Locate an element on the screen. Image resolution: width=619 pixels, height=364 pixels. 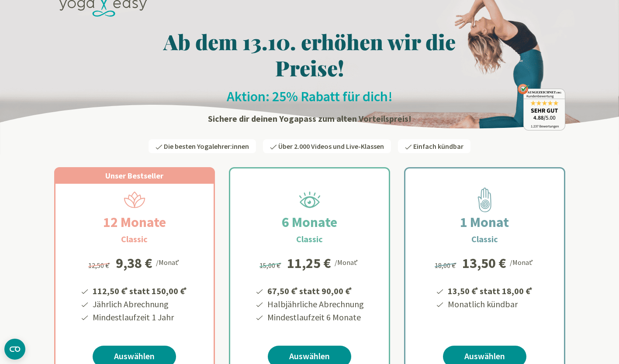
li: 13,50 € statt 18,00 € is located at coordinates (490, 290).